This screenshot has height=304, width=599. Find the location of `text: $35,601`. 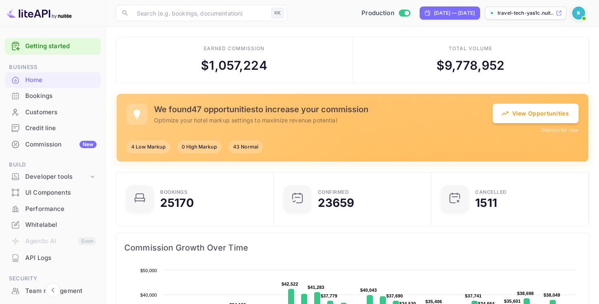

text: $35,601 is located at coordinates (512, 301).